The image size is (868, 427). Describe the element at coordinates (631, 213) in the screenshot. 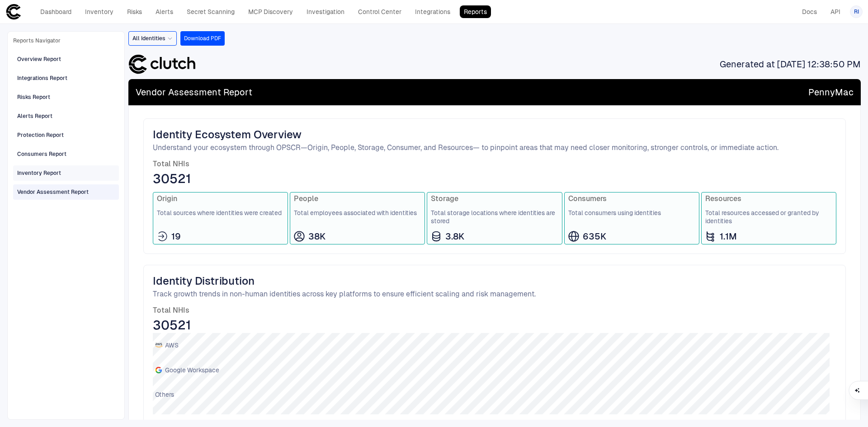

I see `span: Total consumers using identities` at that location.